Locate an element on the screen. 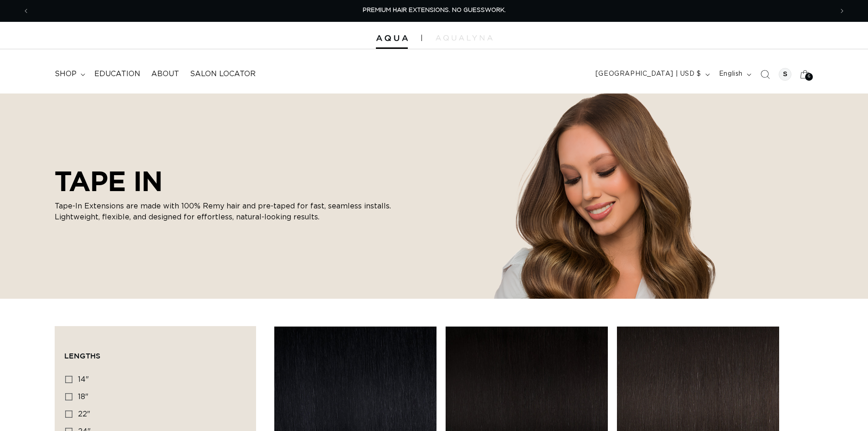 The image size is (868, 431). span: Education is located at coordinates (117, 74).